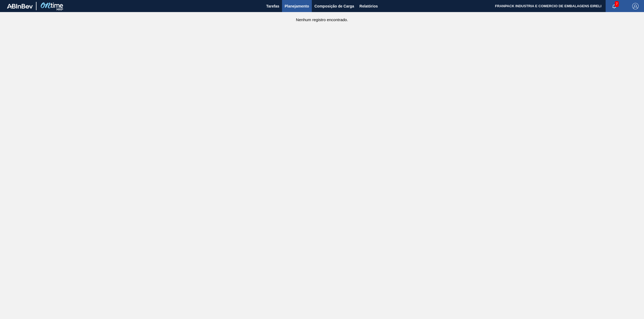 Image resolution: width=644 pixels, height=319 pixels. What do you see at coordinates (616, 4) in the screenshot?
I see `span: 7` at bounding box center [616, 4].